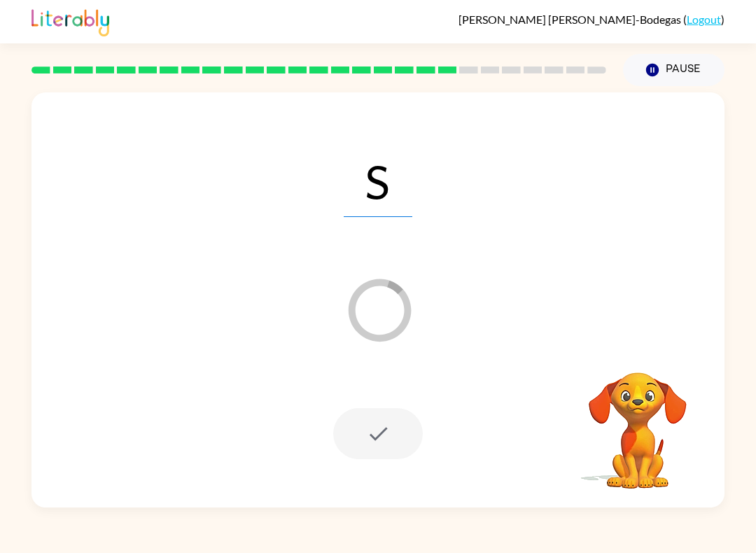 Image resolution: width=756 pixels, height=553 pixels. I want to click on a: Logout, so click(704, 18).